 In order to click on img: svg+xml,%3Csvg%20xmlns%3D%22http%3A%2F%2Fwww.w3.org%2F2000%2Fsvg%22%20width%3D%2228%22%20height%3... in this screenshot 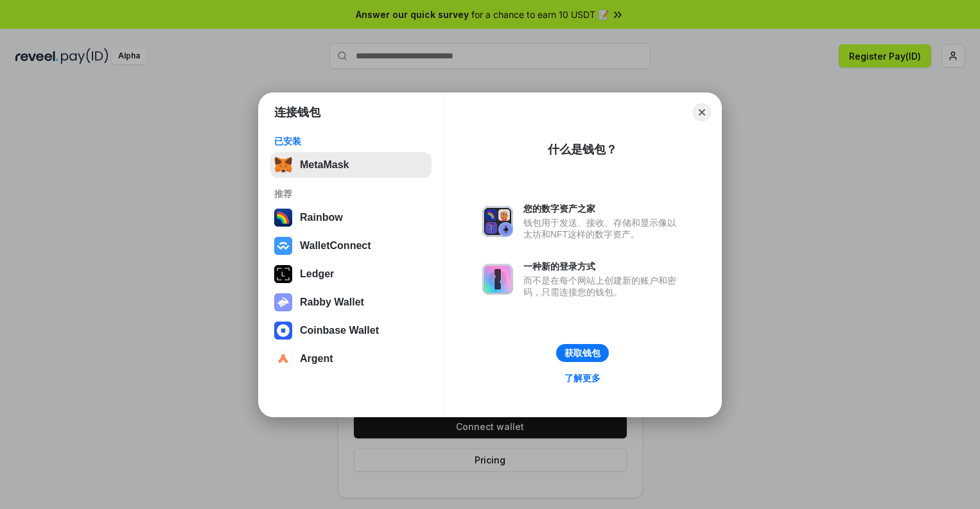, I will do `click(283, 274)`.